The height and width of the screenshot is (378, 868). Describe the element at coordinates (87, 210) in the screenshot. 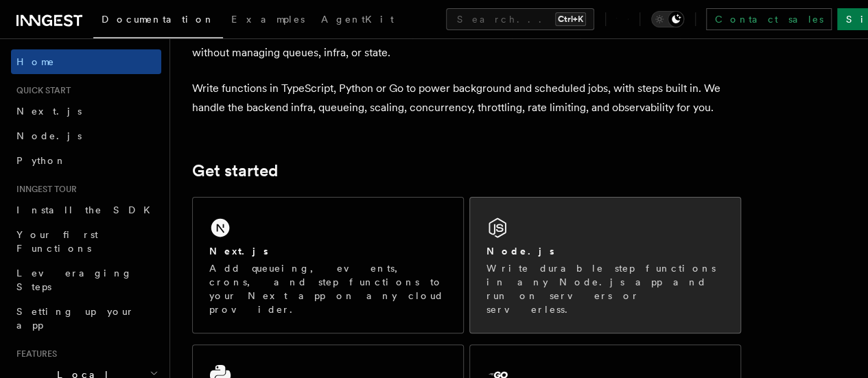

I see `span: Install the SDK` at that location.